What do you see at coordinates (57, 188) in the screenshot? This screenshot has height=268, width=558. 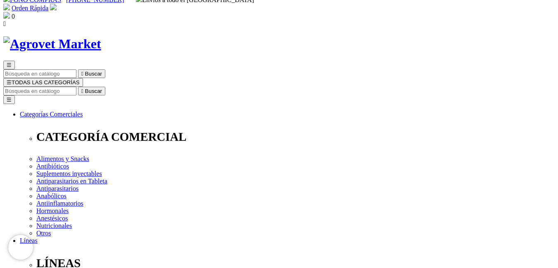 I see `span: Antiparasitarios` at bounding box center [57, 188].